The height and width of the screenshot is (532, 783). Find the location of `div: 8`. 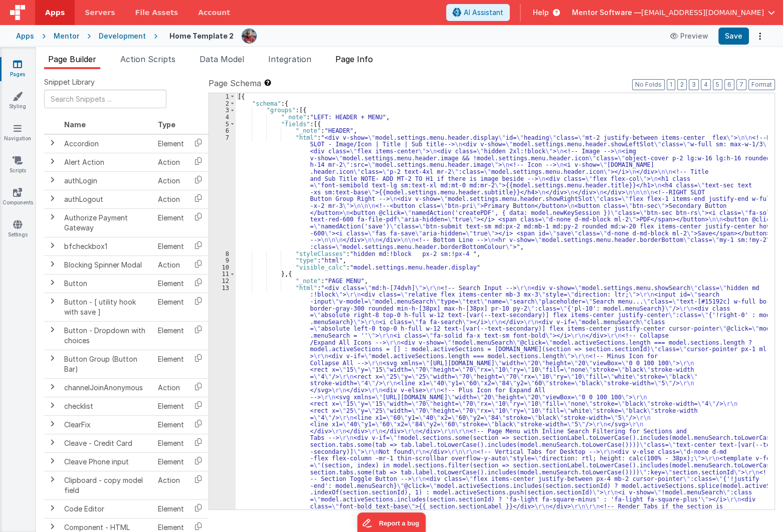

div: 8 is located at coordinates (222, 254).